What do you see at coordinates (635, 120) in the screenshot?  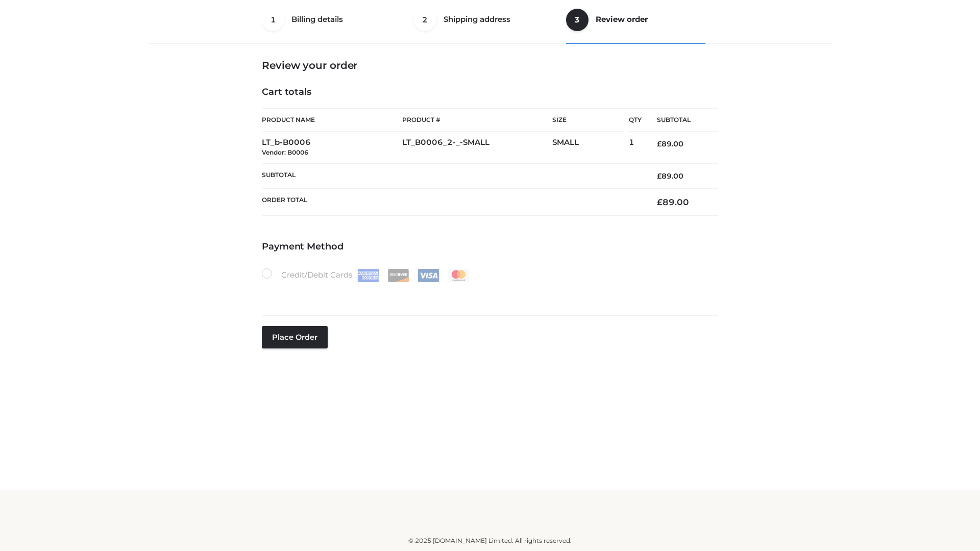 I see `th: Qty` at bounding box center [635, 120].